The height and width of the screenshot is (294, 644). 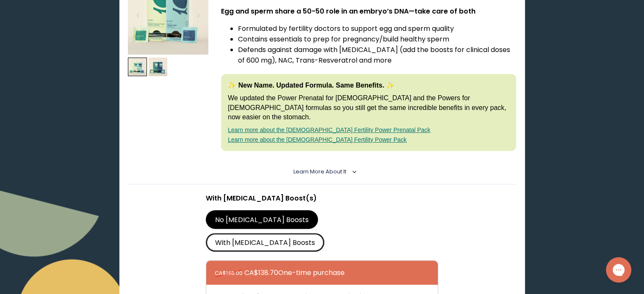 I want to click on strong: Egg and sperm share a 50-50 role in an embryo’s DNA—take care of both, so click(x=348, y=11).